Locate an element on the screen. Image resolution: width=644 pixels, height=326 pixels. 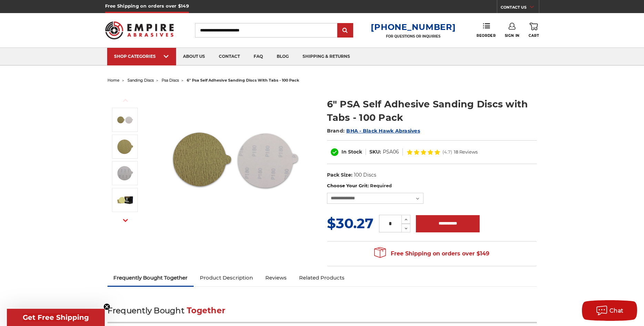
dt: Pack Size: is located at coordinates (340, 175).